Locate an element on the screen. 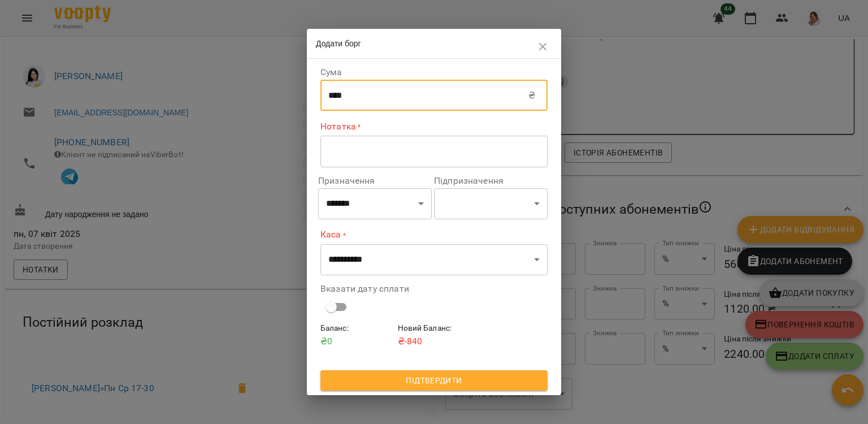 Image resolution: width=868 pixels, height=424 pixels. span: Підтвердити is located at coordinates (434, 381).